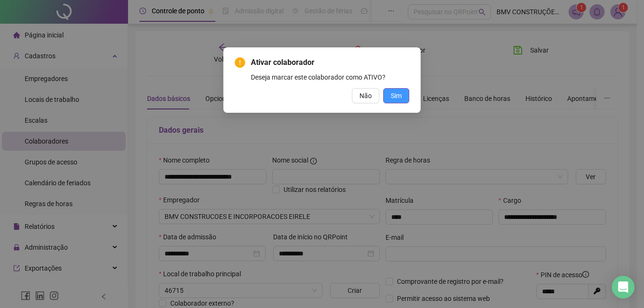  Describe the element at coordinates (623, 287) in the screenshot. I see `div: Open Intercom Messenger` at that location.